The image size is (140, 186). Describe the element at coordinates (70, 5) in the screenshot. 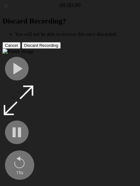

I see `a: 00:00:00` at that location.